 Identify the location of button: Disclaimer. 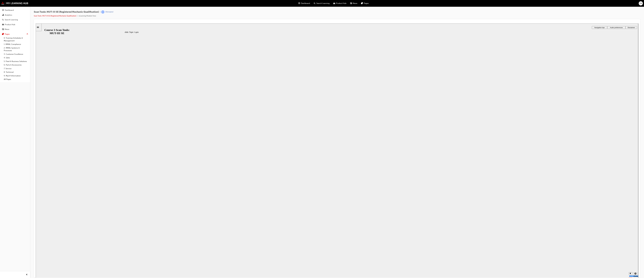
(596, 4).